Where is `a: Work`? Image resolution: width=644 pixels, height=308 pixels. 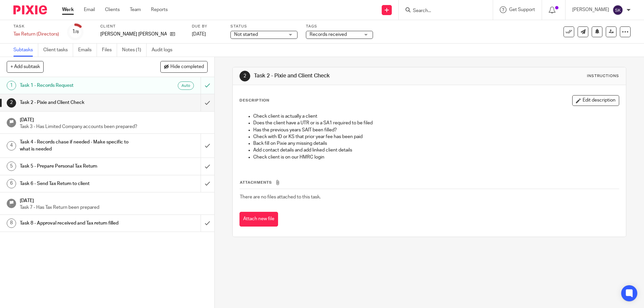
a: Work is located at coordinates (68, 10).